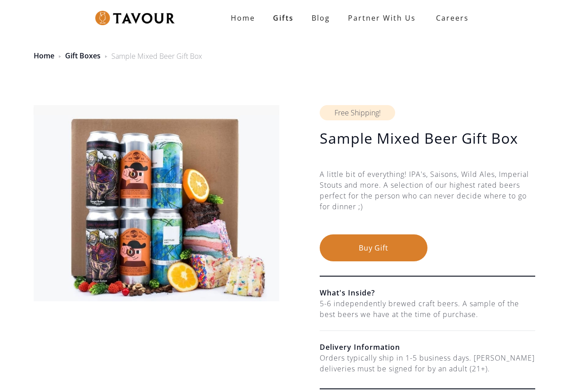 Image resolution: width=568 pixels, height=392 pixels. What do you see at coordinates (428, 202) in the screenshot?
I see `div: A little bit of everything! IPA's, Saisons, Wild Ales, Imperial Stouts and more. A selection of o...` at bounding box center [428, 202].